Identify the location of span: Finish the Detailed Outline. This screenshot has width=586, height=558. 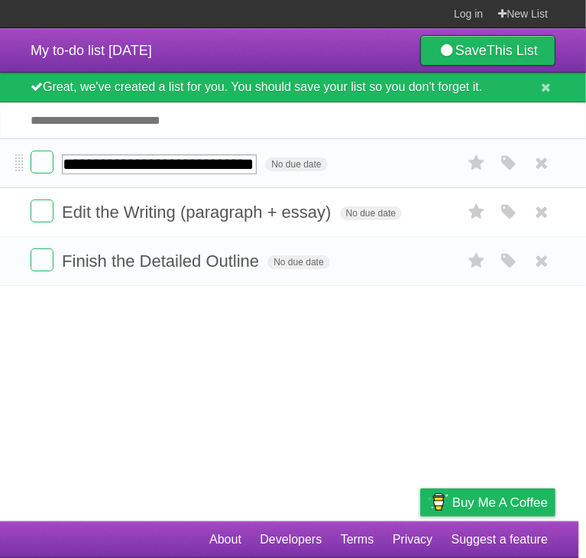
(162, 260).